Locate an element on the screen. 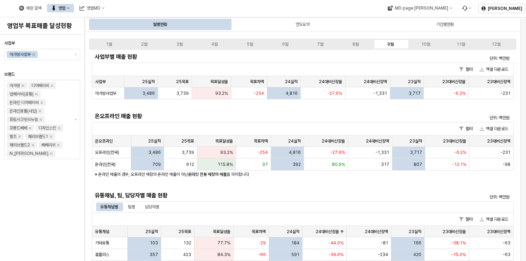 The height and width of the screenshot is (261, 526). div: 담당자별 is located at coordinates (152, 207).